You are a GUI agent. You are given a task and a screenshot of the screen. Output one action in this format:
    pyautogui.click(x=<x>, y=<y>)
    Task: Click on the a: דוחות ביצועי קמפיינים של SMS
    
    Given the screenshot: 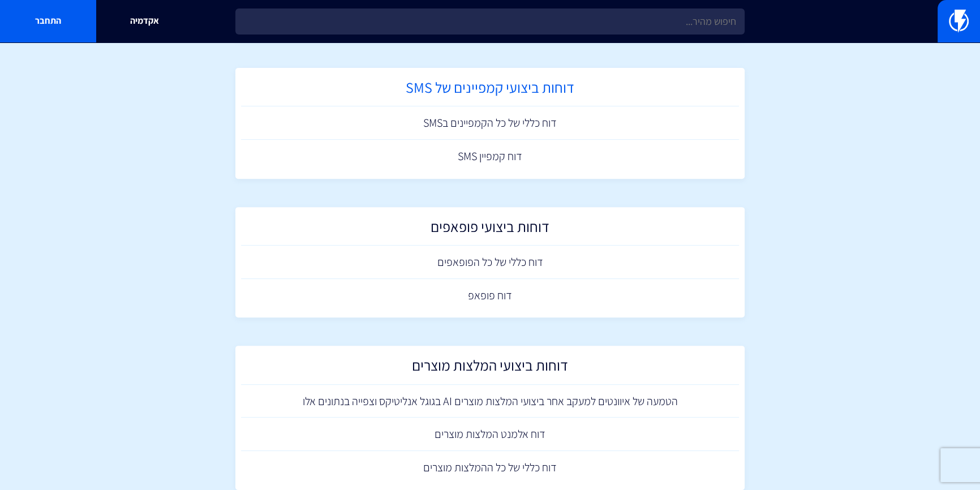 What is the action you would take?
    pyautogui.click(x=490, y=90)
    